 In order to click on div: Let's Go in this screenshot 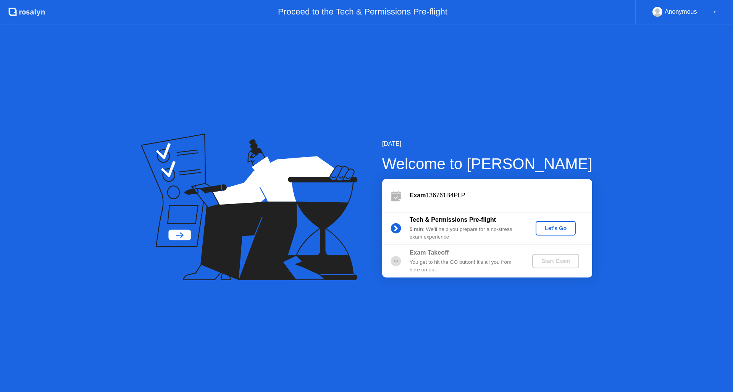, I will do `click(555, 228)`.